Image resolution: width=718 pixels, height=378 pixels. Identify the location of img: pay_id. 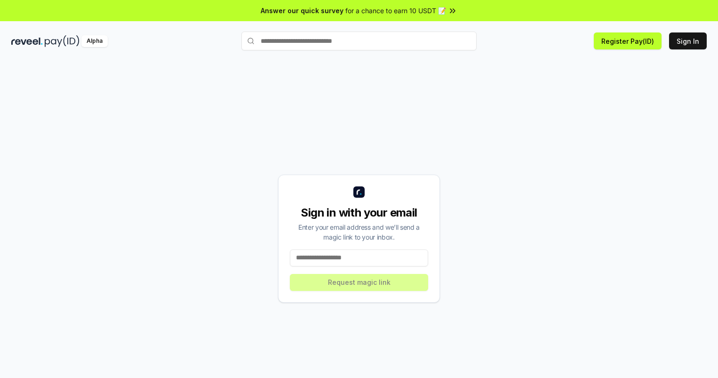
(62, 41).